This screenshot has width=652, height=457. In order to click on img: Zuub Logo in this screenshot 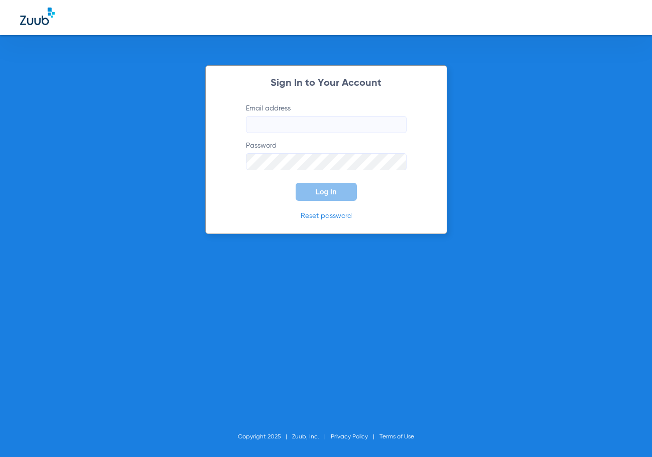, I will do `click(37, 16)`.